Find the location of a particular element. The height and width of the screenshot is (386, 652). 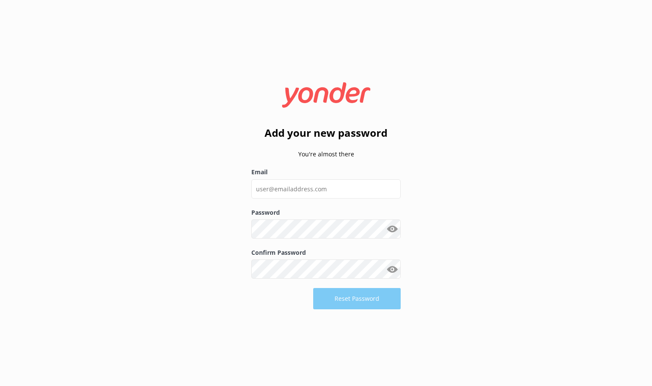

label: Confirm Password is located at coordinates (326, 253).